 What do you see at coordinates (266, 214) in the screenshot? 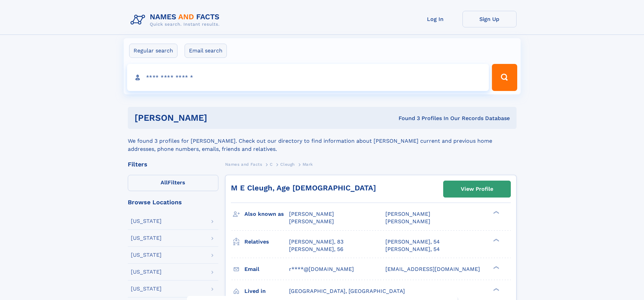
I see `h3: Also known as` at bounding box center [266, 214].